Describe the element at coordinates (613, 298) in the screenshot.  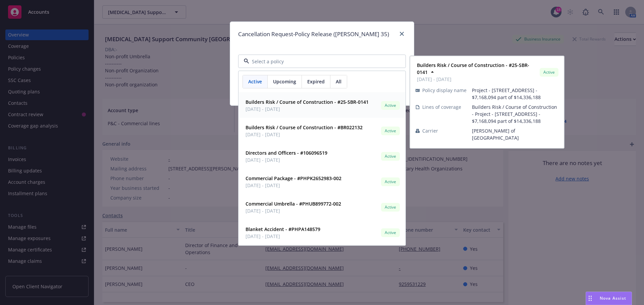
I see `span: Nova Assist` at that location.